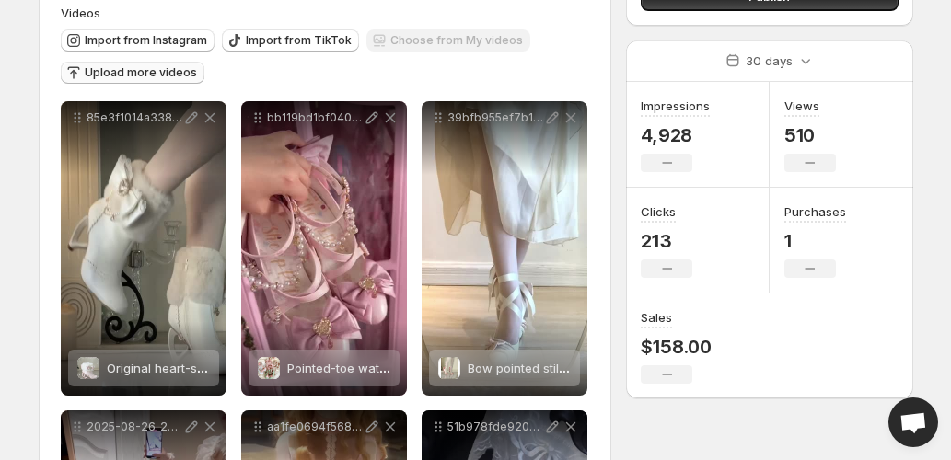  I want to click on p: 30 days, so click(769, 61).